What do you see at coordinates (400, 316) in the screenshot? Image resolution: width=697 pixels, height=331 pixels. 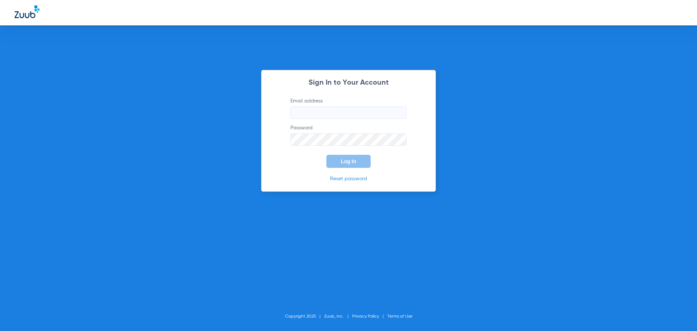 I see `a: Terms of Use` at bounding box center [400, 316].